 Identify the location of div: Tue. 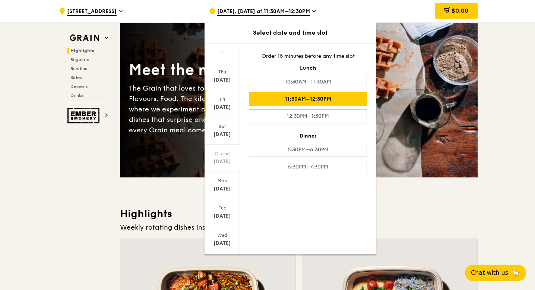
(222, 208).